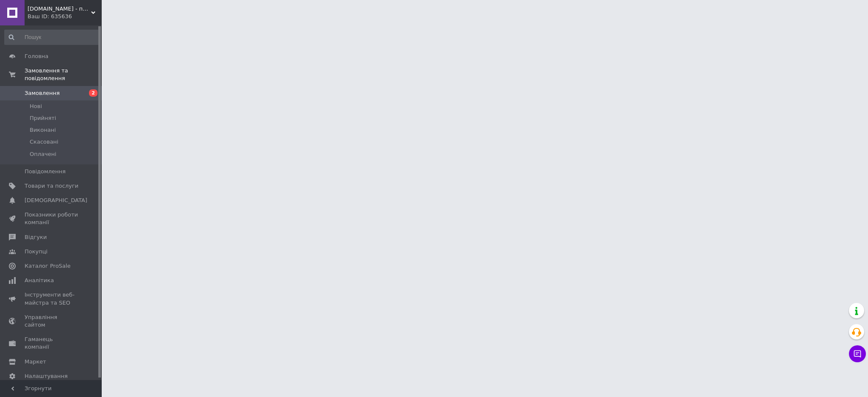 The image size is (868, 397). What do you see at coordinates (63, 74) in the screenshot?
I see `span: Замовлення та повідомлення` at bounding box center [63, 74].